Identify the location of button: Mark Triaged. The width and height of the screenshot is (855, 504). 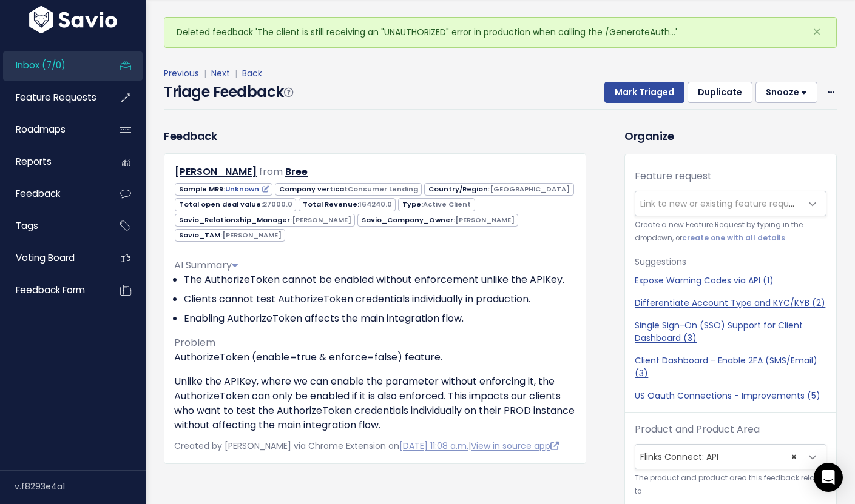
(644, 92).